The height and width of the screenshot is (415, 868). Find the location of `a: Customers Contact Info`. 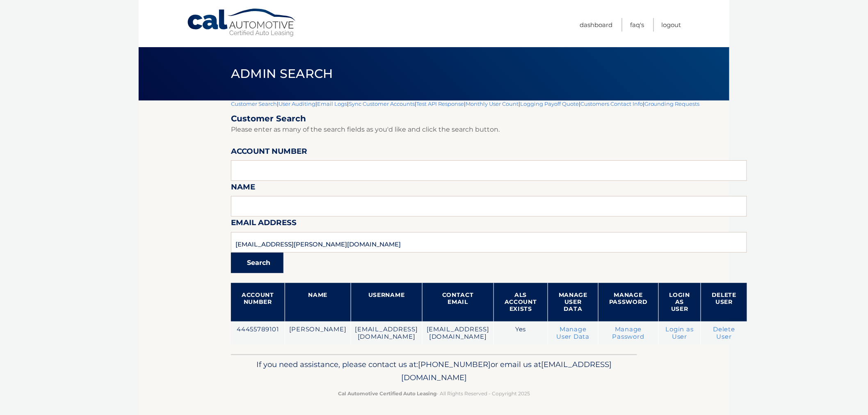

a: Customers Contact Info is located at coordinates (612, 104).